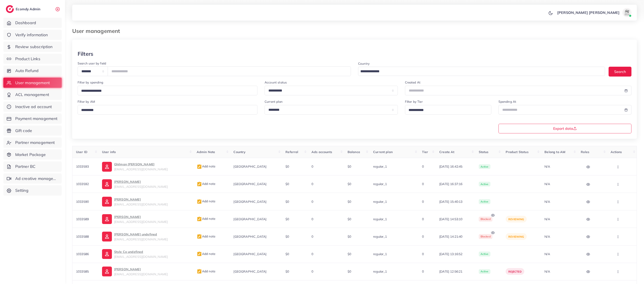 The image size is (644, 284). Describe the element at coordinates (37, 178) in the screenshot. I see `span: Ad creative management` at that location.